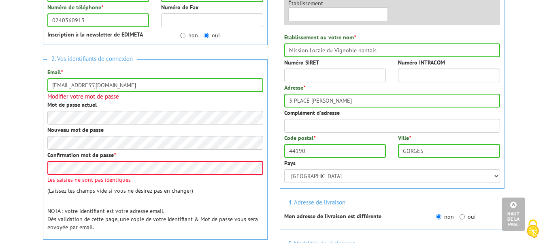  What do you see at coordinates (312, 113) in the screenshot?
I see `label: Complément d'adresse` at bounding box center [312, 113].